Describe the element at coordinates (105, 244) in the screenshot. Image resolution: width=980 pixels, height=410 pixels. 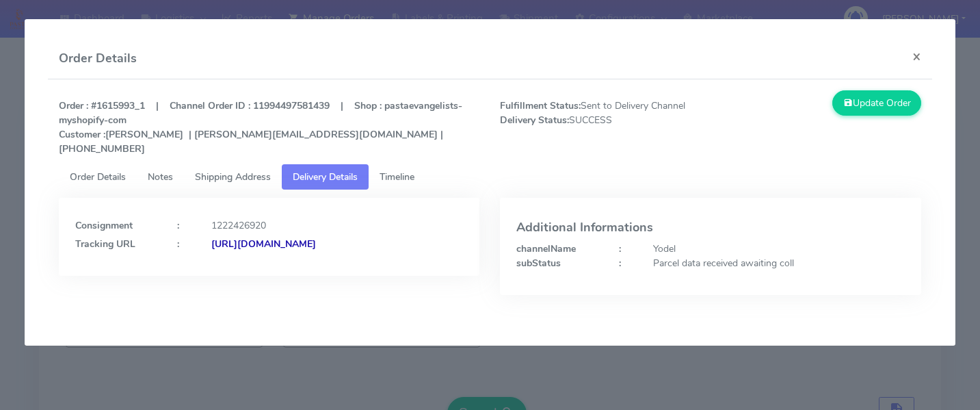
I see `strong: Tracking URL` at that location.